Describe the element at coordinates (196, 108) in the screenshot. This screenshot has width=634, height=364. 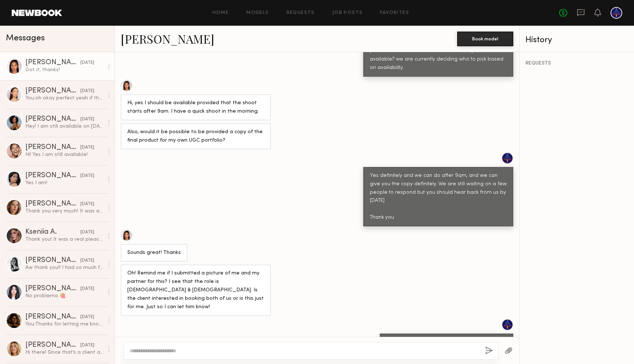
I see `div: Hi, yes I should be available provided that the shoot starts after 9am. I have a quick shoot in t...` at that location.